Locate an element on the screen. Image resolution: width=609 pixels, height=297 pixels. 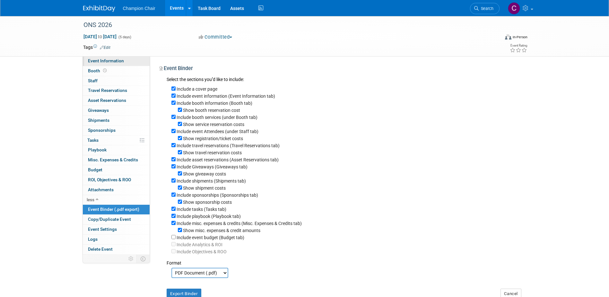
span: Shipments is located at coordinates (99, 120).